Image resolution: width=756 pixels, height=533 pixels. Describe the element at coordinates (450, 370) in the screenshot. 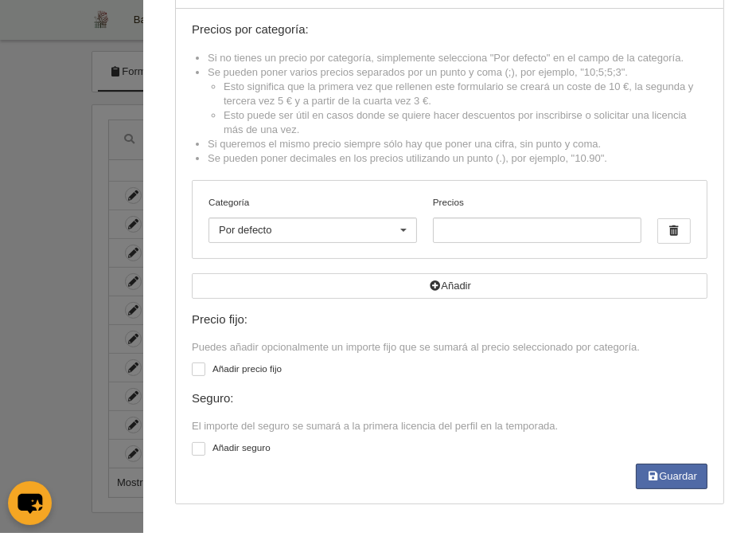

I see `label: Añadir precio fijo` at that location.